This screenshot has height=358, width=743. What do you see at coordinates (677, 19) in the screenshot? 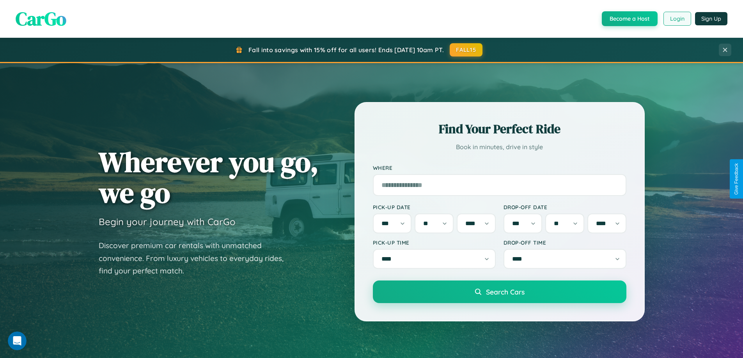
I see `button: Login` at bounding box center [677, 19].